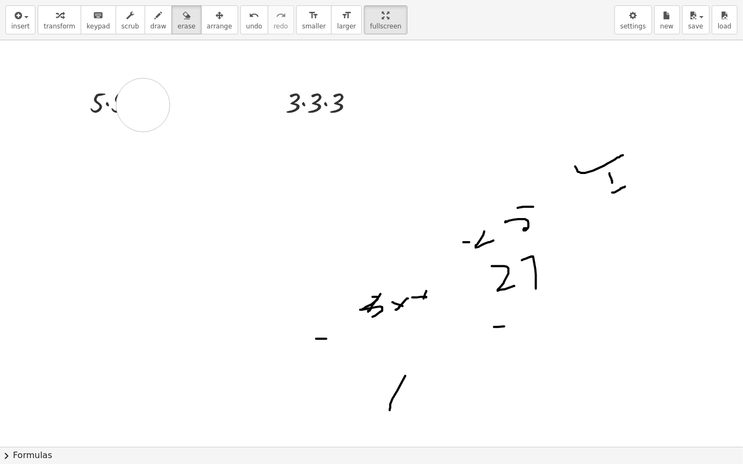  I want to click on span: load, so click(725, 26).